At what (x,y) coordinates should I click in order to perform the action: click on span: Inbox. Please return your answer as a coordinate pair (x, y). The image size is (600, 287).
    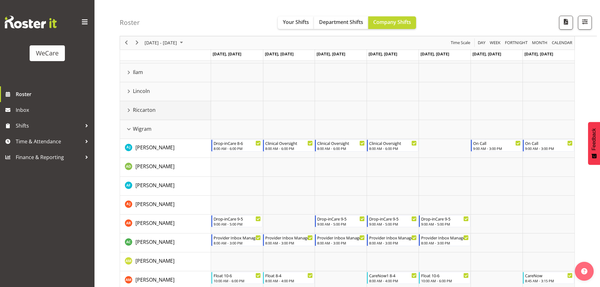
    Looking at the image, I should click on (54, 110).